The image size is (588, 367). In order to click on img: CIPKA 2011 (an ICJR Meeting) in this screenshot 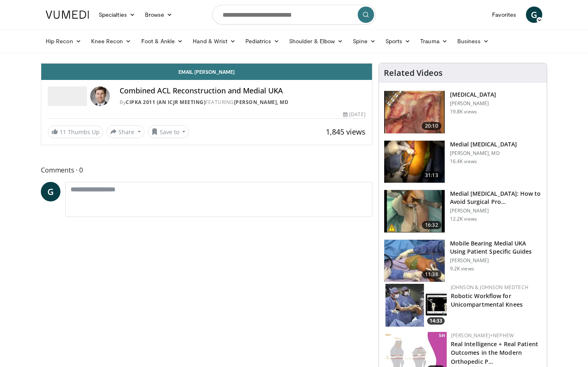, I will do `click(67, 96)`.